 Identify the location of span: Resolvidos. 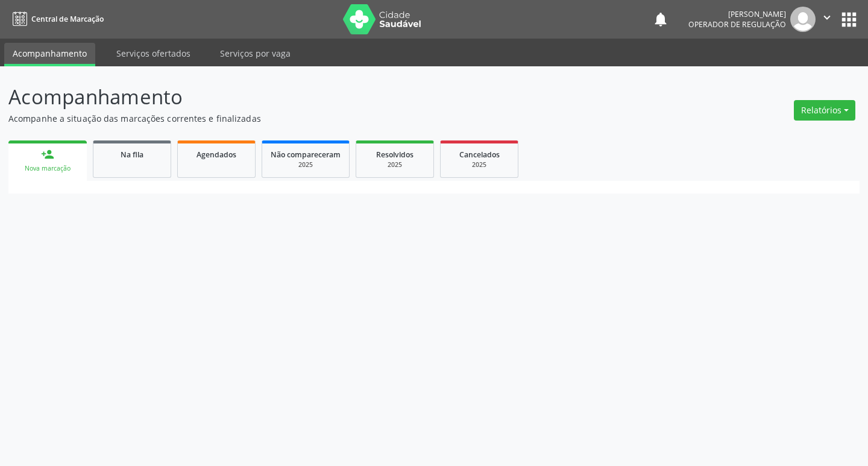
(395, 154).